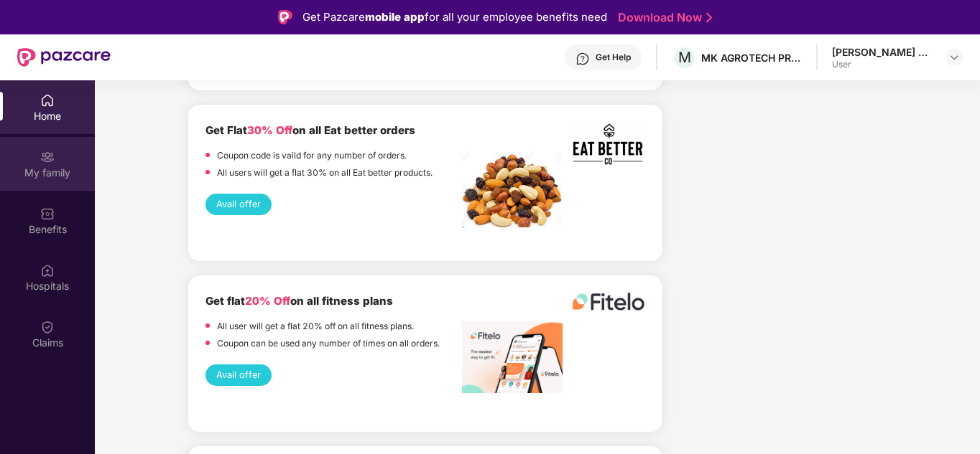 The height and width of the screenshot is (454, 980). I want to click on img: Screenshot%202022-11-18%20at%2012.32.13%20PM.png, so click(512, 190).